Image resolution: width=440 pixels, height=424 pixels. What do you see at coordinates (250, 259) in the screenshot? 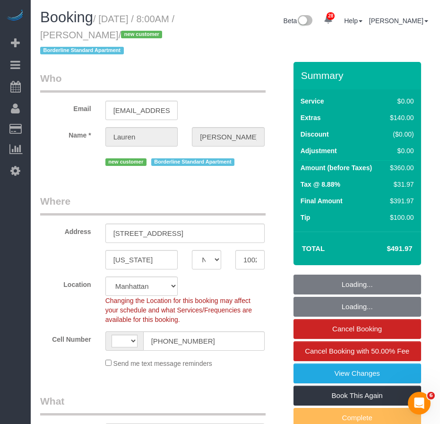
I see `input: Zip Code` at bounding box center [250, 259].